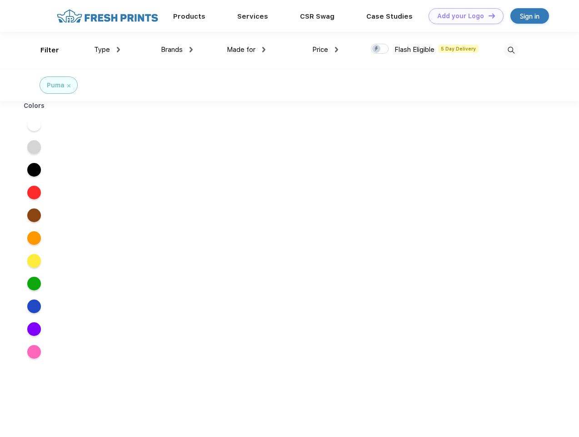 The image size is (579, 437). I want to click on div: Filter, so click(50, 50).